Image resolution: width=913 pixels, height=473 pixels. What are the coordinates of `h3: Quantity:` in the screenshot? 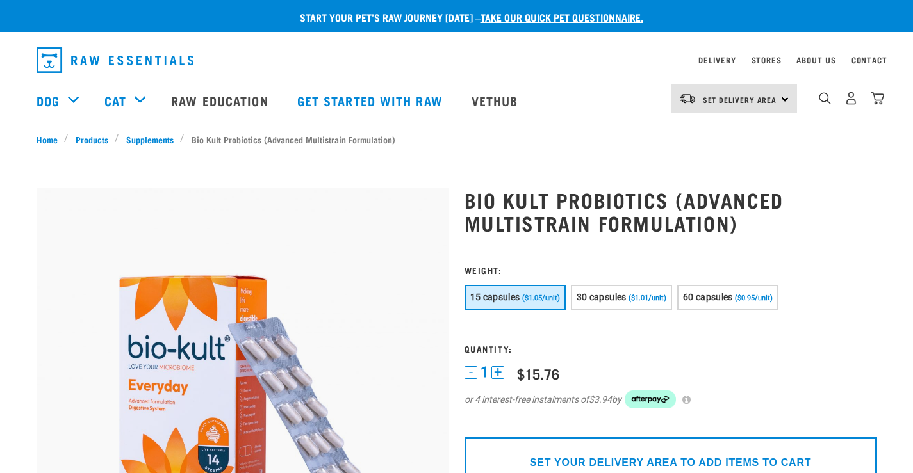 It's located at (671, 348).